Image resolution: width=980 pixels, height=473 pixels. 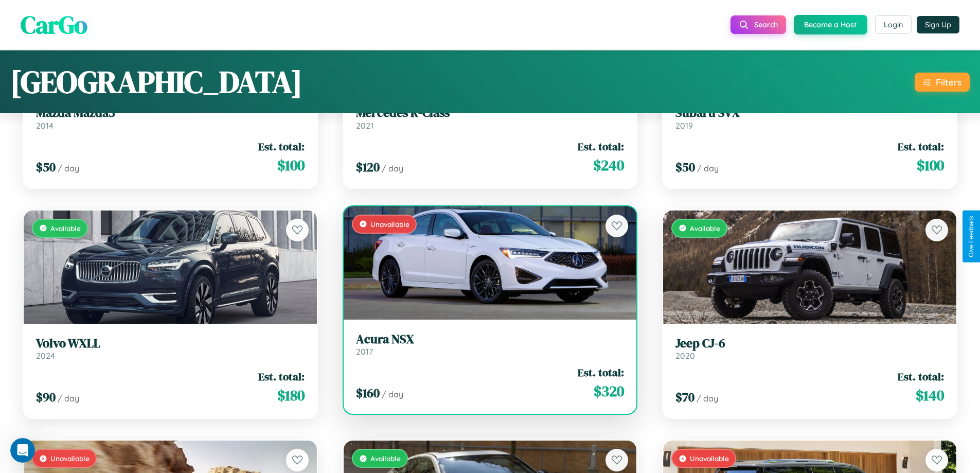 What do you see at coordinates (364, 352) in the screenshot?
I see `span: 2017` at bounding box center [364, 352].